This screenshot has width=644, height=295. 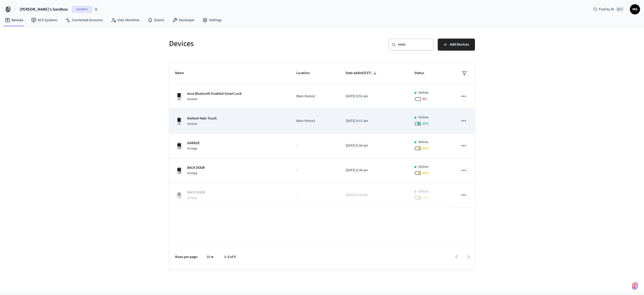 I want to click on a: Devices, so click(x=14, y=20).